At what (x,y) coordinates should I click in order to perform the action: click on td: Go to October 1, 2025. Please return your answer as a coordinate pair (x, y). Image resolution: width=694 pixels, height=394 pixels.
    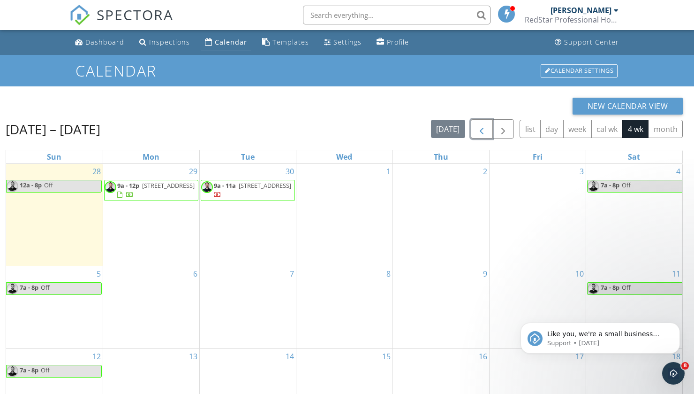
    Looking at the image, I should click on (344, 215).